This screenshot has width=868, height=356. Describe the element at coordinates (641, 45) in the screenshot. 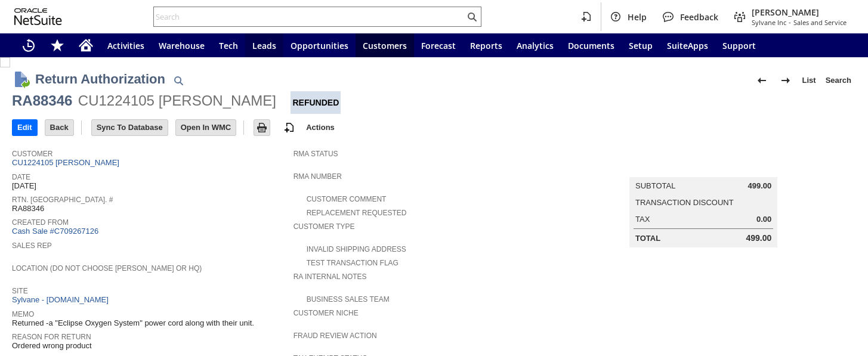

I see `span: Setup` at that location.